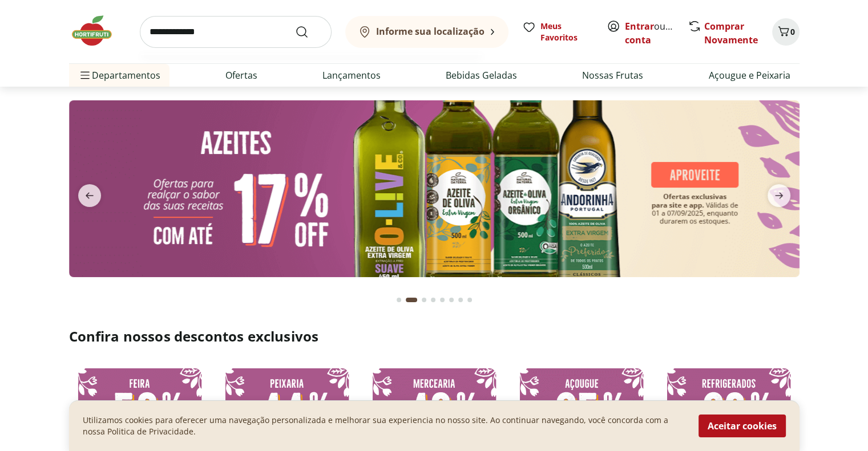  Describe the element at coordinates (566, 32) in the screenshot. I see `span: Meus Favoritos` at that location.